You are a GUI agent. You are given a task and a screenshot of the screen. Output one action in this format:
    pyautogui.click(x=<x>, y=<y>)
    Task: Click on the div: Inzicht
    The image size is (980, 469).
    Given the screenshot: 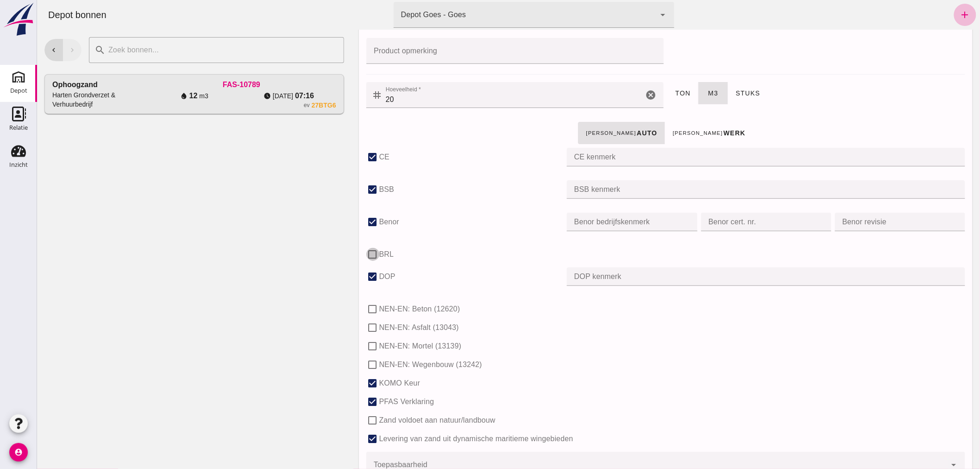 What is the action you would take?
    pyautogui.click(x=19, y=165)
    